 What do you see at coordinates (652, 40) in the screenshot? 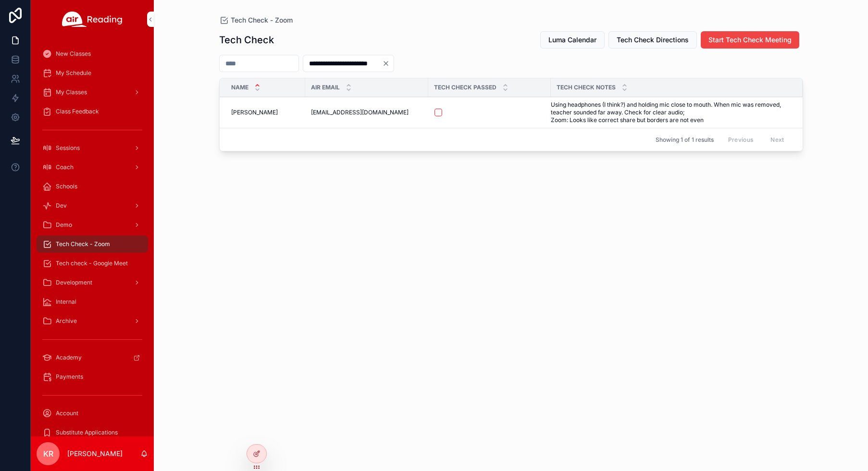
I see `button: Tech Check Directions` at bounding box center [652, 40].